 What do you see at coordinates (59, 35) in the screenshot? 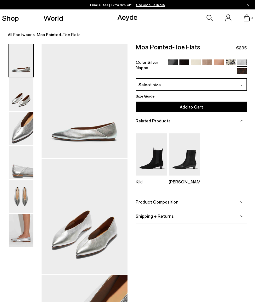
I see `span: Moa Pointed-Toe Flats` at bounding box center [59, 35].